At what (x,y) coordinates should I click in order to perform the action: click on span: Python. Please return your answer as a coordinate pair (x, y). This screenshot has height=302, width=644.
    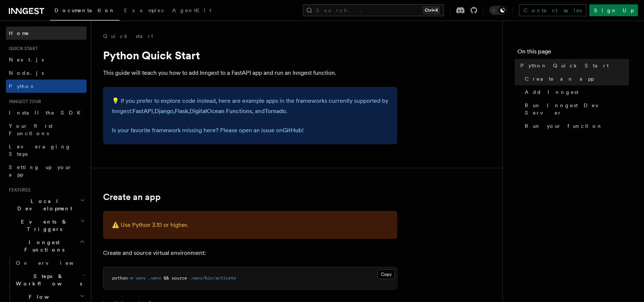
    Looking at the image, I should click on (22, 86).